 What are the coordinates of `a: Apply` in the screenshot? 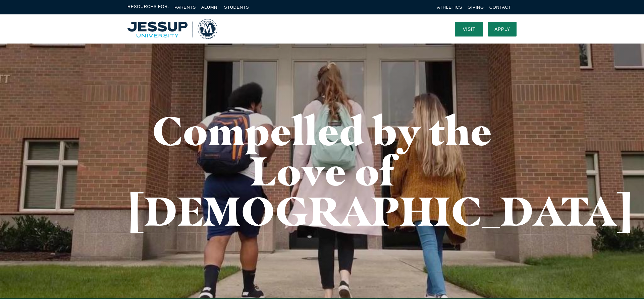 It's located at (502, 30).